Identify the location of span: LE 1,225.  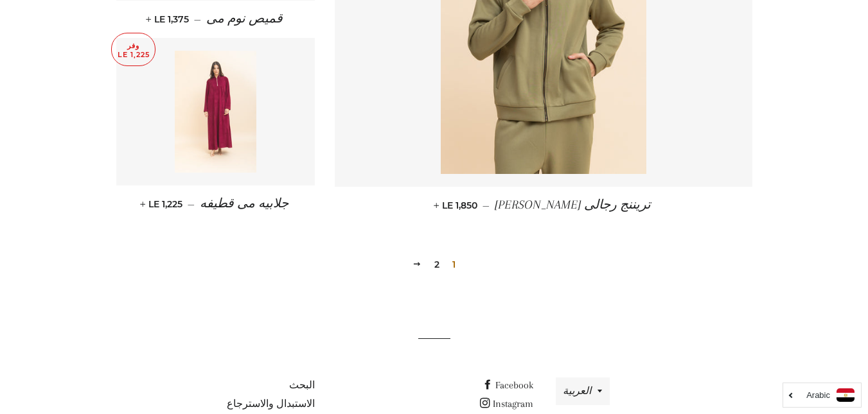
(163, 204).